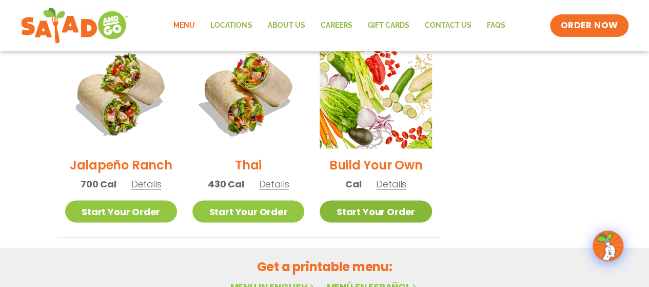  I want to click on h2: Thai, so click(248, 165).